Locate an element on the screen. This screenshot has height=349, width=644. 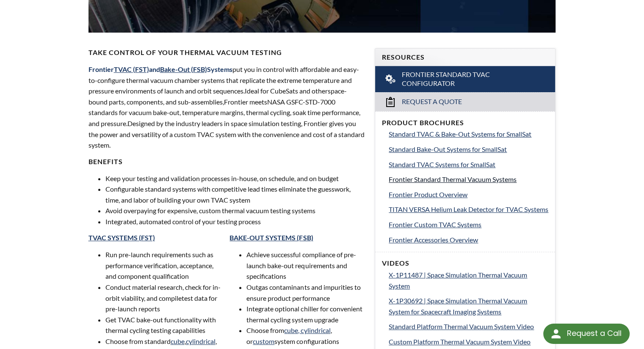
span: X-1P11487 | Space Simulation Thermal Vacuum System is located at coordinates (458, 280).